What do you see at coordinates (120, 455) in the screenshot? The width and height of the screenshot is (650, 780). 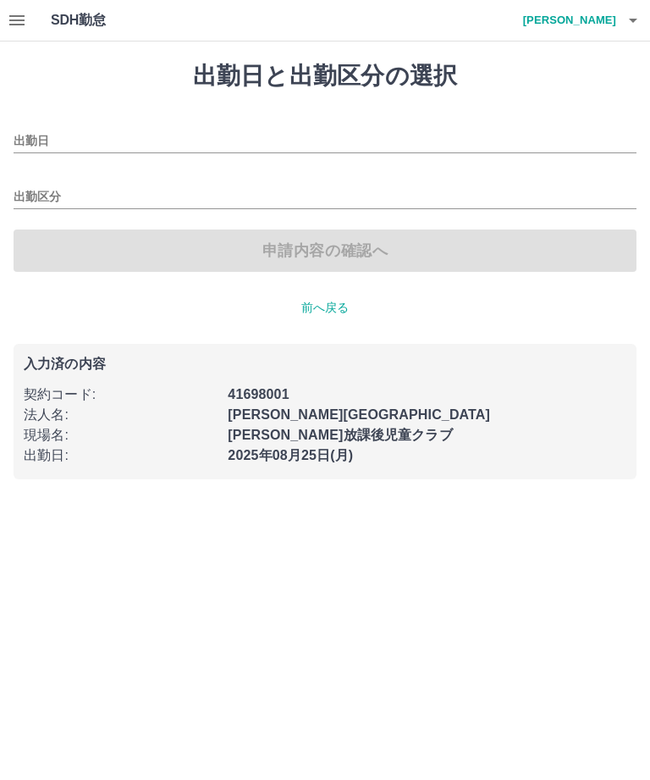 I see `p: 出勤日 :` at bounding box center [120, 455].